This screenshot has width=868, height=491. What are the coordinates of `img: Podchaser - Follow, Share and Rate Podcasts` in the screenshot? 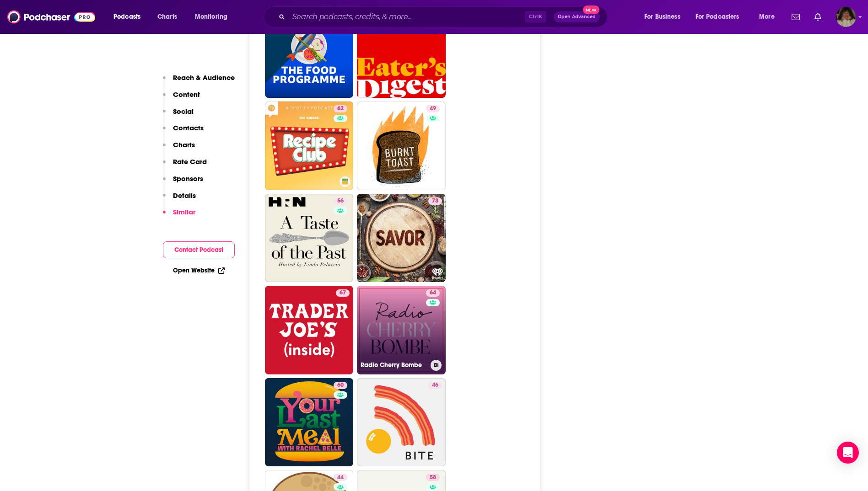 It's located at (52, 17).